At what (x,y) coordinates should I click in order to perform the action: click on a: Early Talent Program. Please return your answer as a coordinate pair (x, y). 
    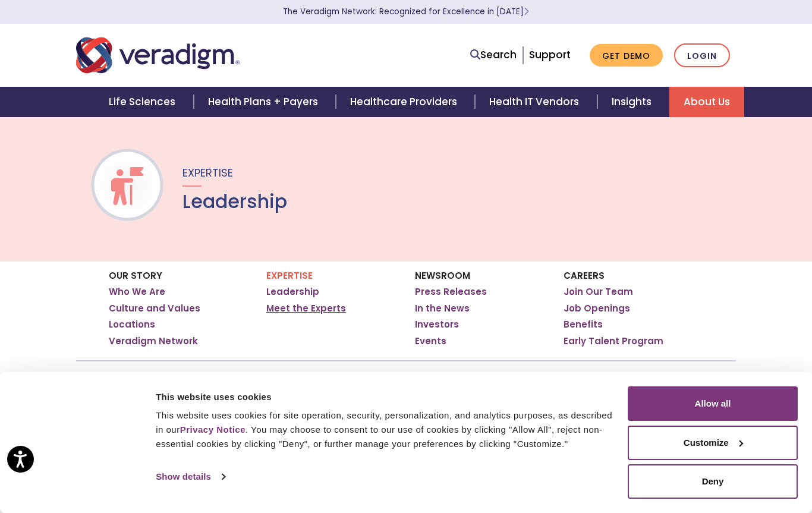
    Looking at the image, I should click on (613, 341).